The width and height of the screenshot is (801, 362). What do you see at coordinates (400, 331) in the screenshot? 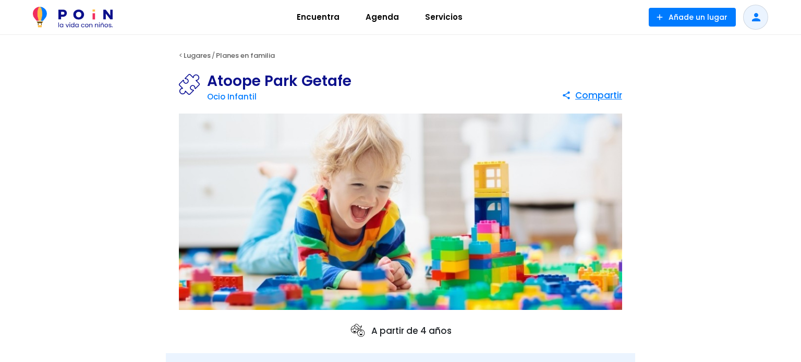
I see `p: A partir de 4 años` at bounding box center [400, 331].